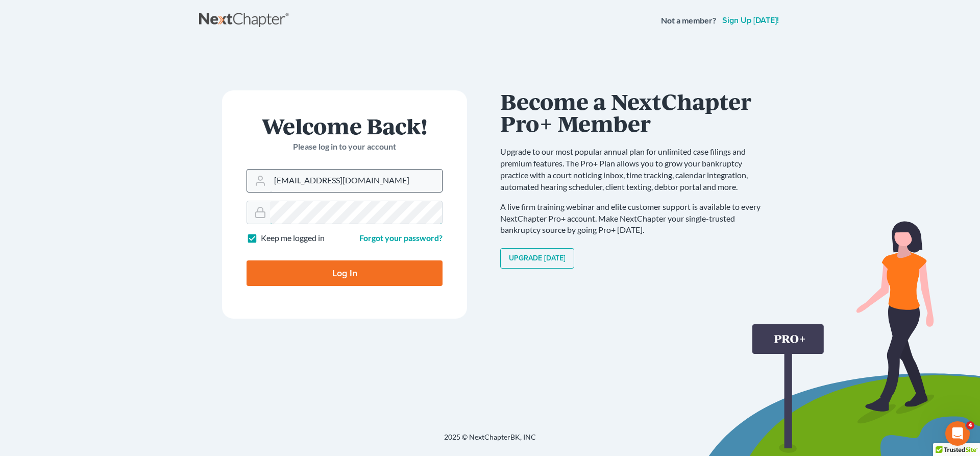 The height and width of the screenshot is (456, 980). Describe the element at coordinates (344, 126) in the screenshot. I see `h1: Welcome Back!` at that location.